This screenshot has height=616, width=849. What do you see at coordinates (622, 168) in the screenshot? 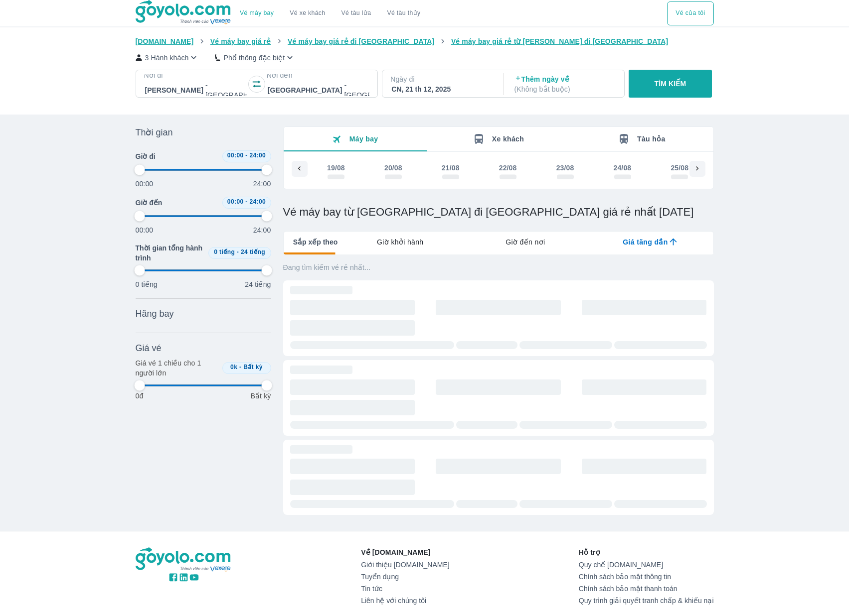
I see `div: 24/08` at bounding box center [622, 168].